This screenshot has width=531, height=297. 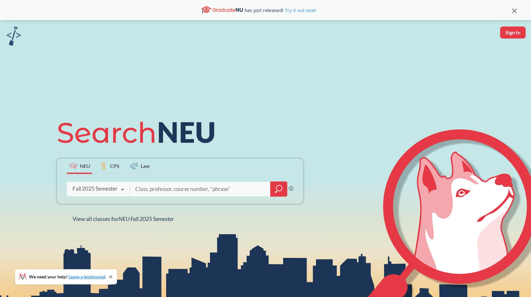 What do you see at coordinates (279, 189) in the screenshot?
I see `div: magnifying glass` at bounding box center [279, 189].